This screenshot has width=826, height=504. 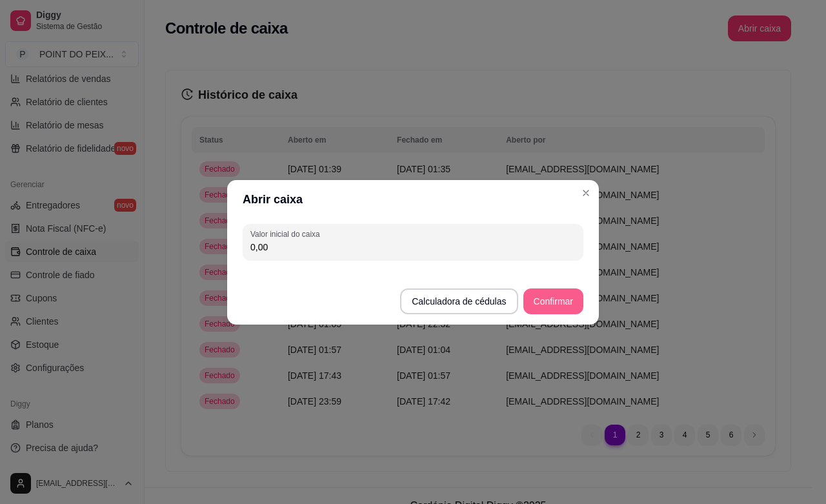 What do you see at coordinates (288, 234) in the screenshot?
I see `label: Valor inicial do caixa` at bounding box center [288, 234].